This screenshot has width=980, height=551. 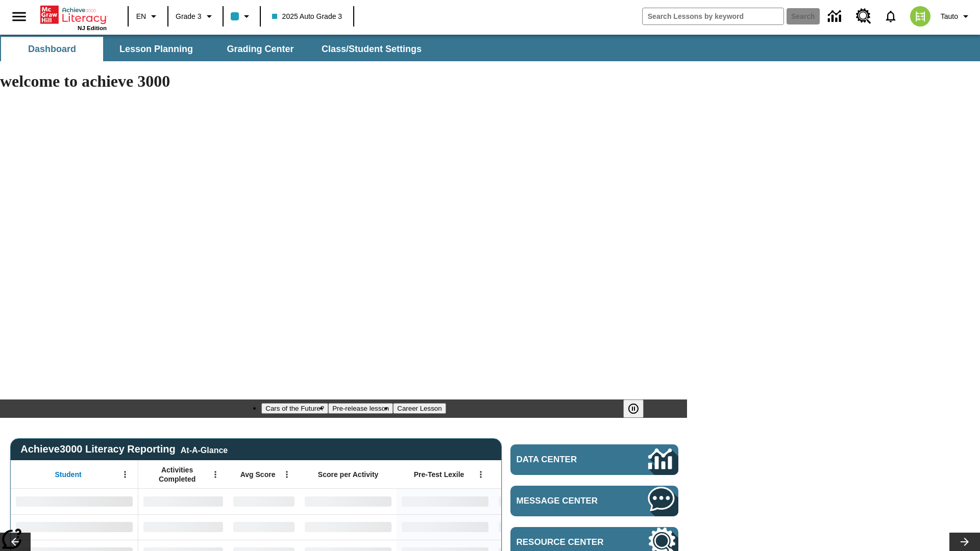 I want to click on button: Class color is light blue. Change class color, so click(x=241, y=16).